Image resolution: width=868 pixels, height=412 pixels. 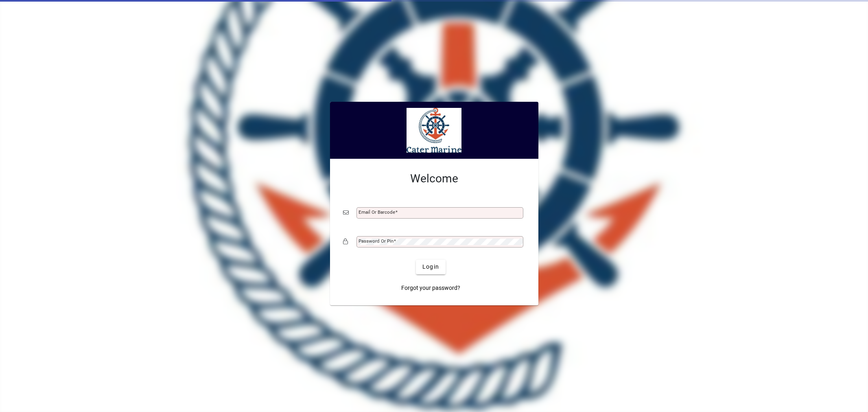 I want to click on span: Forgot your password?, so click(x=431, y=288).